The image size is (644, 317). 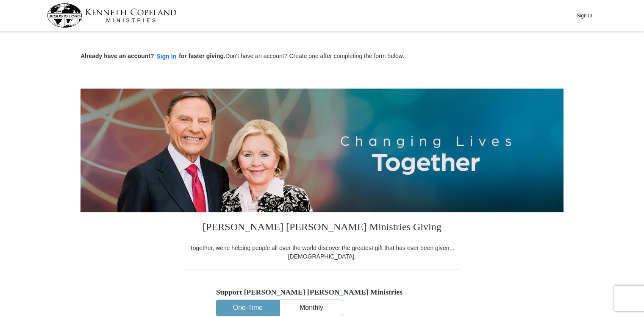 What do you see at coordinates (584, 15) in the screenshot?
I see `button: Sign In` at bounding box center [584, 15].